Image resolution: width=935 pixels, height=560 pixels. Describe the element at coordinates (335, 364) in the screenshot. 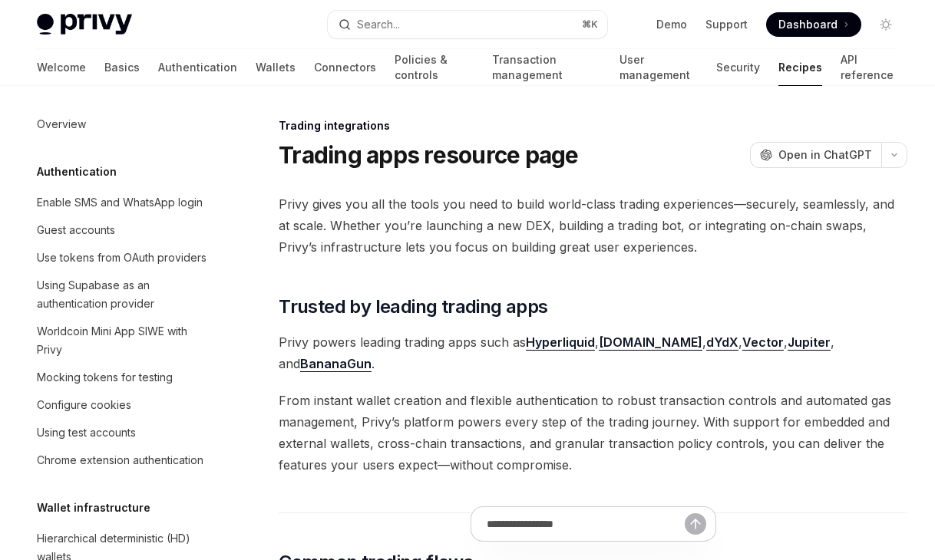

I see `a: BananaGun` at that location.